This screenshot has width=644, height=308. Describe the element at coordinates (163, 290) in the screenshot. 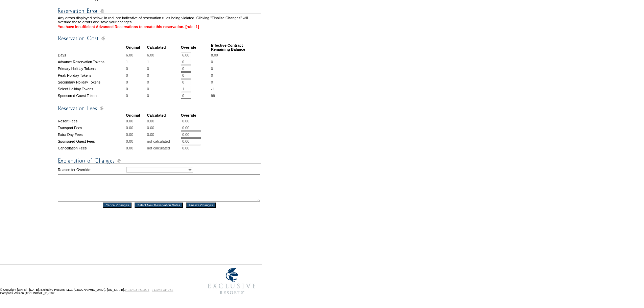

I see `a: TERMS OF USE` at that location.